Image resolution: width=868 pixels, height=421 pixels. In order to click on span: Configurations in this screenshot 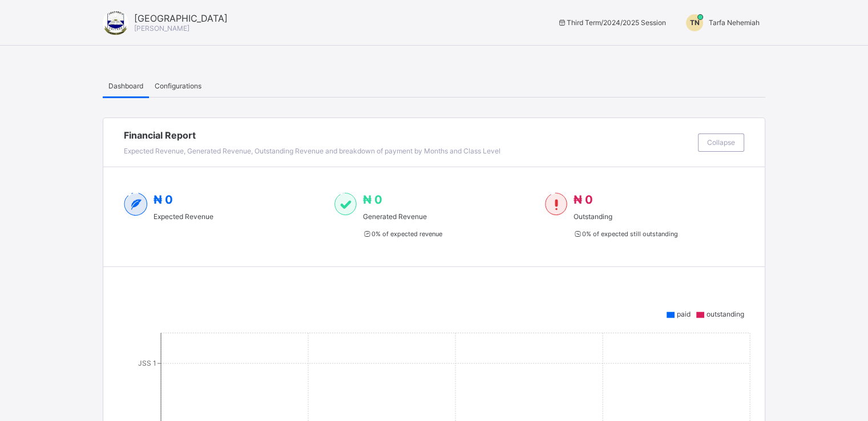, I will do `click(178, 85)`.